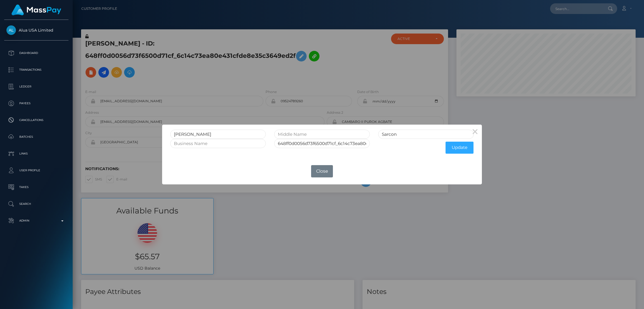 Image resolution: width=644 pixels, height=309 pixels. What do you see at coordinates (460, 148) in the screenshot?
I see `button: Update` at bounding box center [460, 148].